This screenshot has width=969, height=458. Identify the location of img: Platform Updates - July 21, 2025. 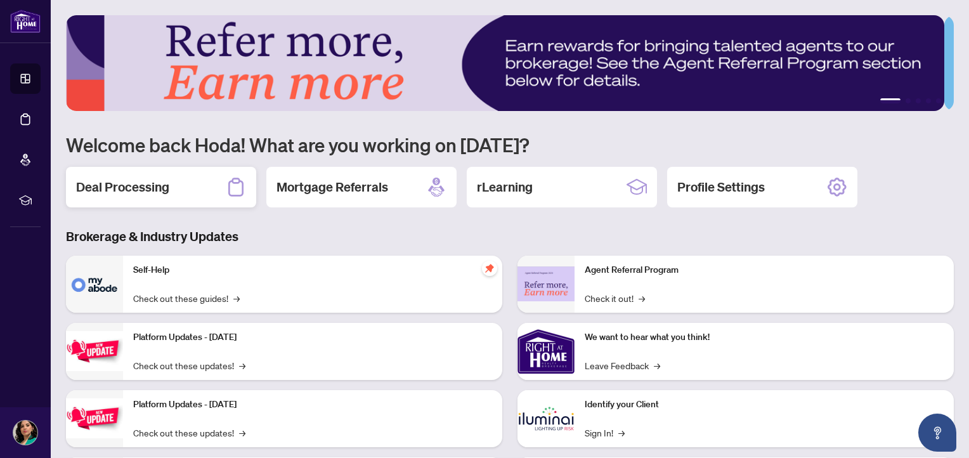
(95, 351).